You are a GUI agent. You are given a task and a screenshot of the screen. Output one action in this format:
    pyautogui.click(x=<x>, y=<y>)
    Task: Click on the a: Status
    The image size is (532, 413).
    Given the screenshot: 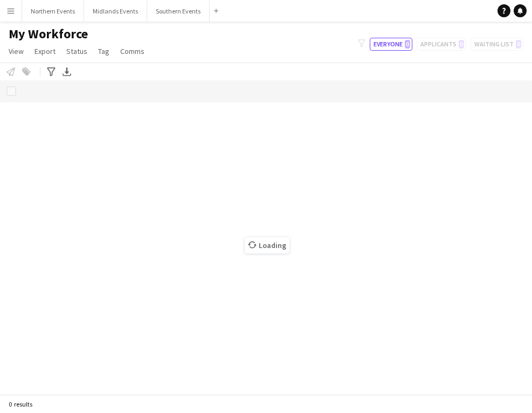 What is the action you would take?
    pyautogui.click(x=76, y=51)
    